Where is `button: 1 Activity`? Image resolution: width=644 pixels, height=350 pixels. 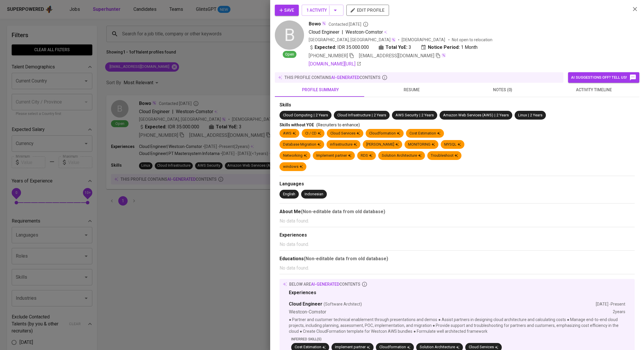
button: 1 Activity is located at coordinates (322, 10).